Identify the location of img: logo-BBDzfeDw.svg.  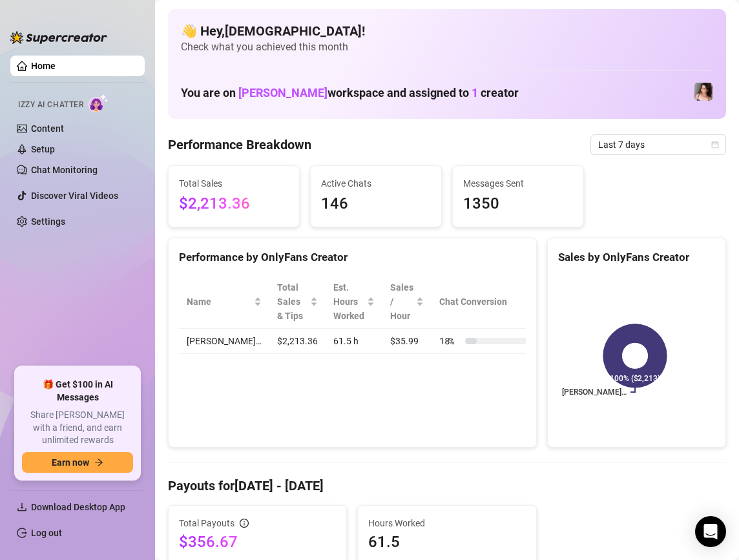
(59, 37).